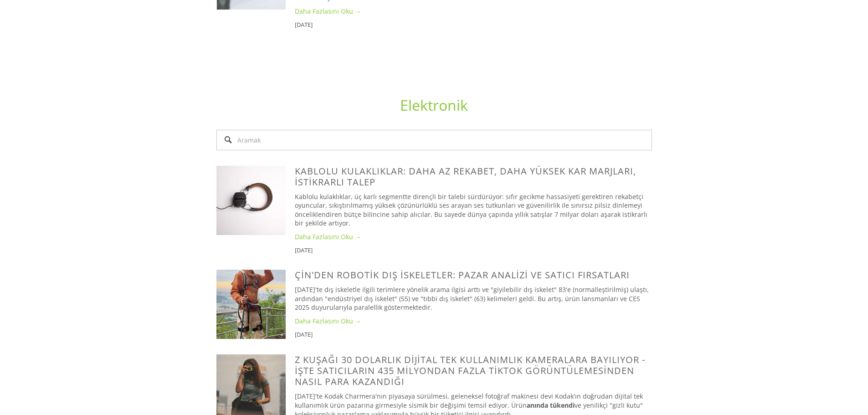 The width and height of the screenshot is (868, 415). Describe the element at coordinates (434, 105) in the screenshot. I see `font: Elektronik` at that location.